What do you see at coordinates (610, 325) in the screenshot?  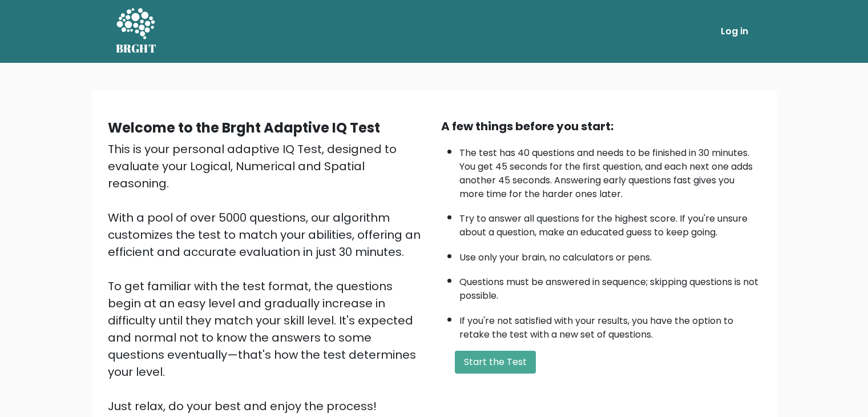 I see `li: If you're not satisfied with your results, you have the option to retake the test with a new set ...` at bounding box center [610, 325].